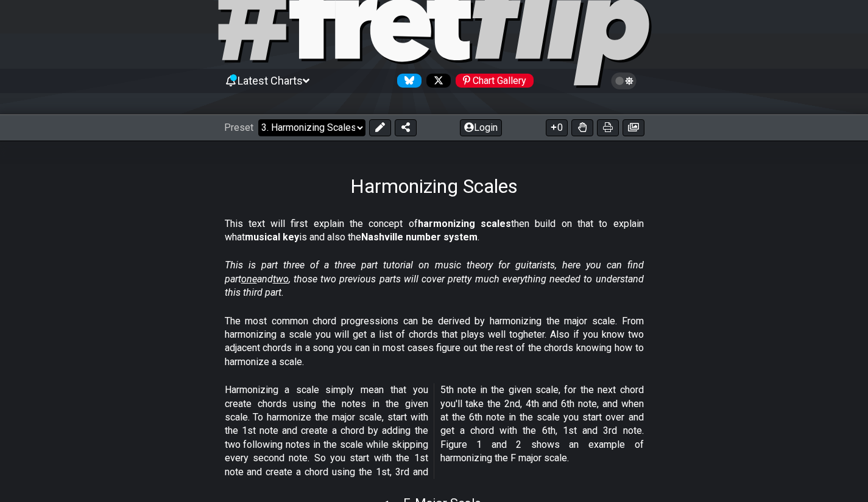 Image resolution: width=868 pixels, height=502 pixels. Describe the element at coordinates (583, 128) in the screenshot. I see `button: Toggle Dexterity for all fretkits` at that location.